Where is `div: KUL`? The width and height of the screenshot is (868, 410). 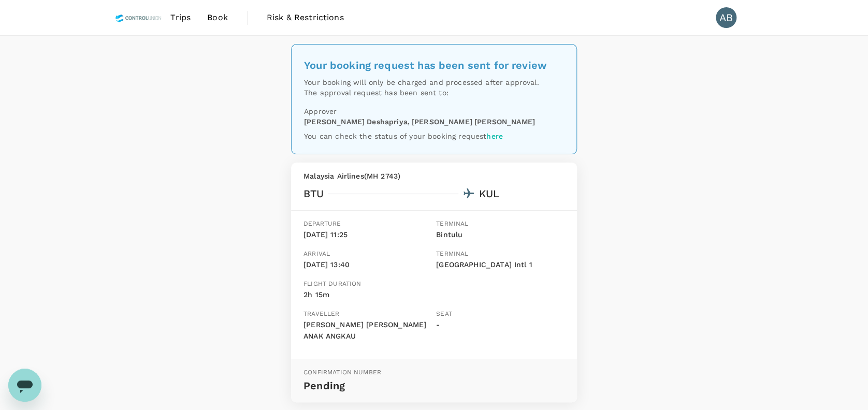
div: KUL is located at coordinates (489, 194).